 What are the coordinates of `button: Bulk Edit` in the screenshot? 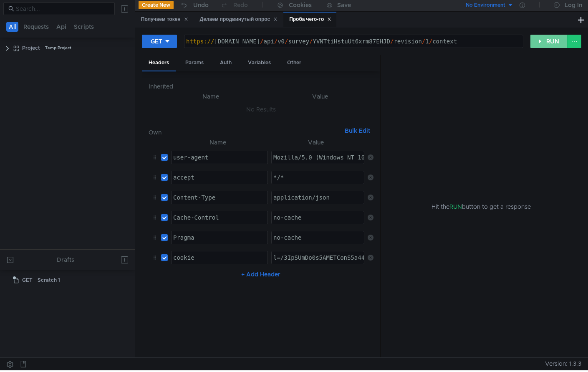 It's located at (358, 131).